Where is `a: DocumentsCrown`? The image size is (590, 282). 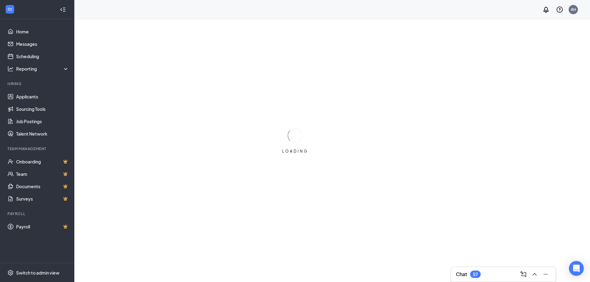
a: DocumentsCrown is located at coordinates (42, 186).